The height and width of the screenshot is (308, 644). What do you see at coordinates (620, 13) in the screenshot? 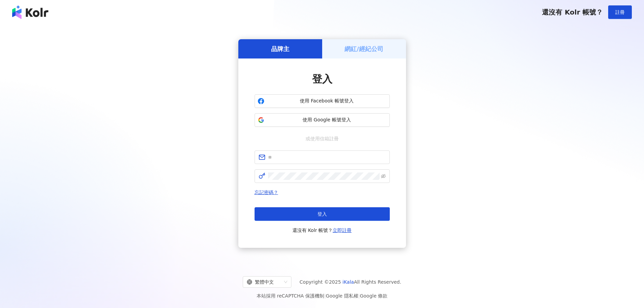
I see `button: 註冊` at bounding box center [620, 13].